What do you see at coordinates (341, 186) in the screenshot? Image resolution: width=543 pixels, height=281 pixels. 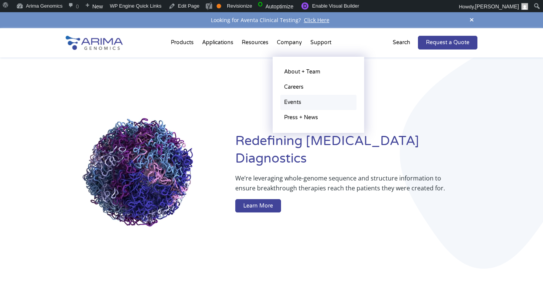 I see `p: We’re leveraging whole-genome sequence and structure information to ensure breakthrough therapies...` at bounding box center [341, 186].